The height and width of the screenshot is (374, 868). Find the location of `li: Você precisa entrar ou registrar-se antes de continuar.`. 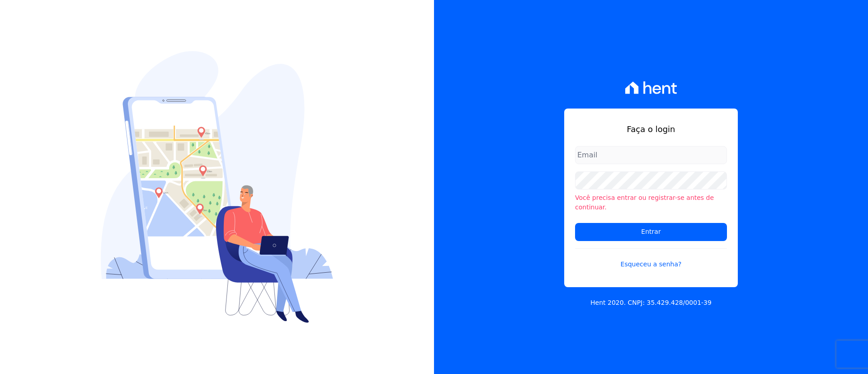

li: Você precisa entrar ou registrar-se antes de continuar. is located at coordinates (651, 203).